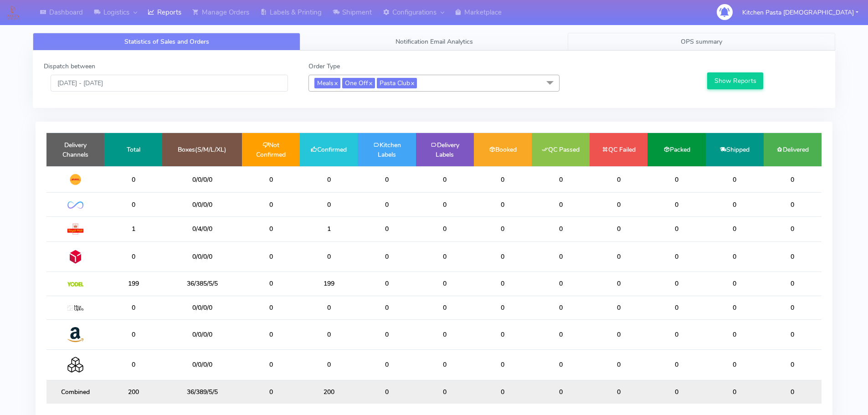 The width and height of the screenshot is (868, 415). Describe the element at coordinates (75, 149) in the screenshot. I see `td: Delivery Channels` at that location.